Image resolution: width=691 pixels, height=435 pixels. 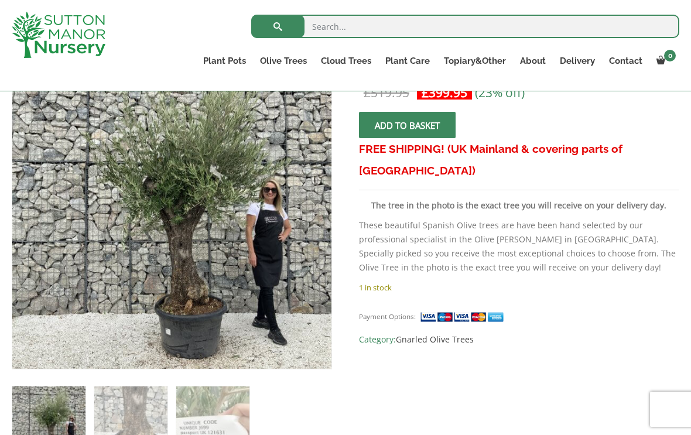 What do you see at coordinates (519, 288) in the screenshot?
I see `p: 1 in stock` at bounding box center [519, 288].